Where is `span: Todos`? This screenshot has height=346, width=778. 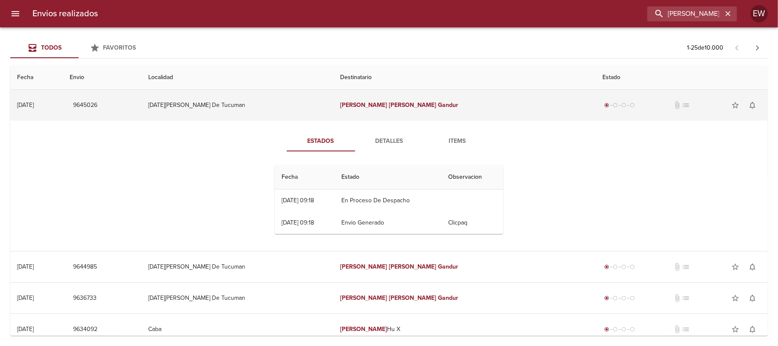
span: Todos is located at coordinates (51, 47).